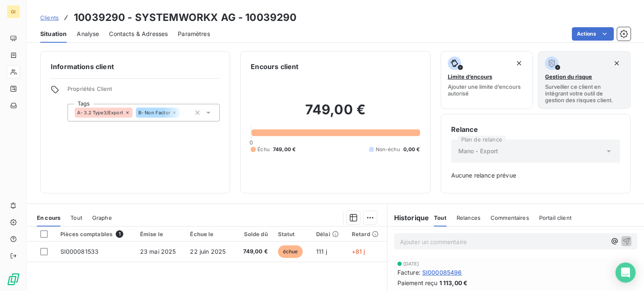  I want to click on div: Solde dû, so click(254, 234).